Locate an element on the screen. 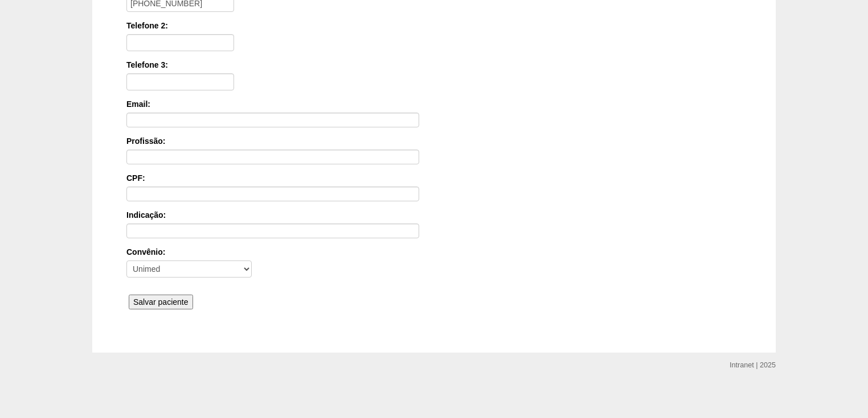 The height and width of the screenshot is (418, 868). label: CPF: is located at coordinates (434, 178).